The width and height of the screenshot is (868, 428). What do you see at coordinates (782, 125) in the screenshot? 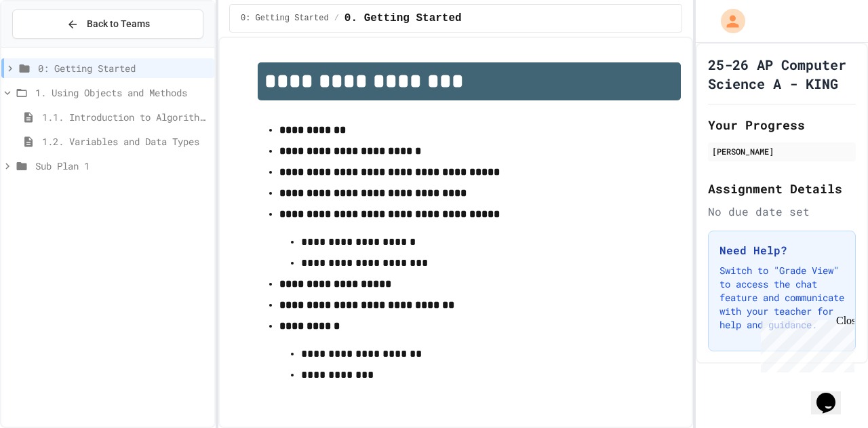
I see `h2: Your Progress` at bounding box center [782, 125].